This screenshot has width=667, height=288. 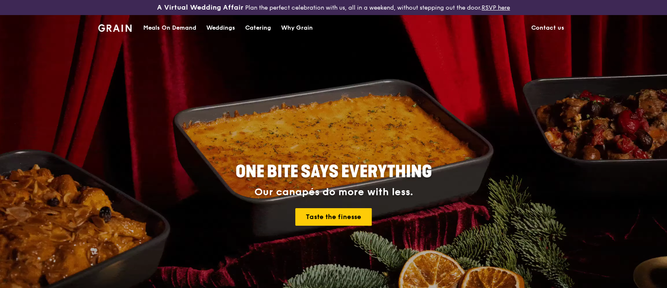 What do you see at coordinates (115, 28) in the screenshot?
I see `img: Grain` at bounding box center [115, 28].